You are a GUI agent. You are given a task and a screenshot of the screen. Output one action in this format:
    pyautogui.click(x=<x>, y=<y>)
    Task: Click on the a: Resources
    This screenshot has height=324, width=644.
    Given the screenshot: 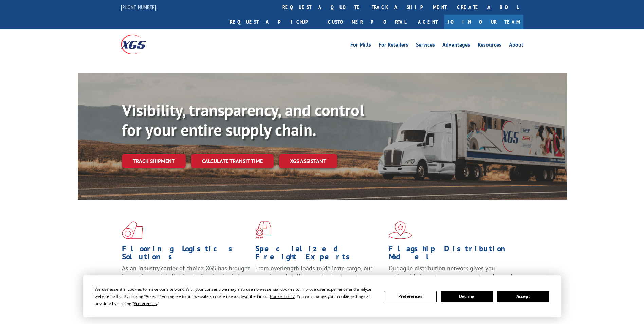 What is the action you would take?
    pyautogui.click(x=489, y=46)
    